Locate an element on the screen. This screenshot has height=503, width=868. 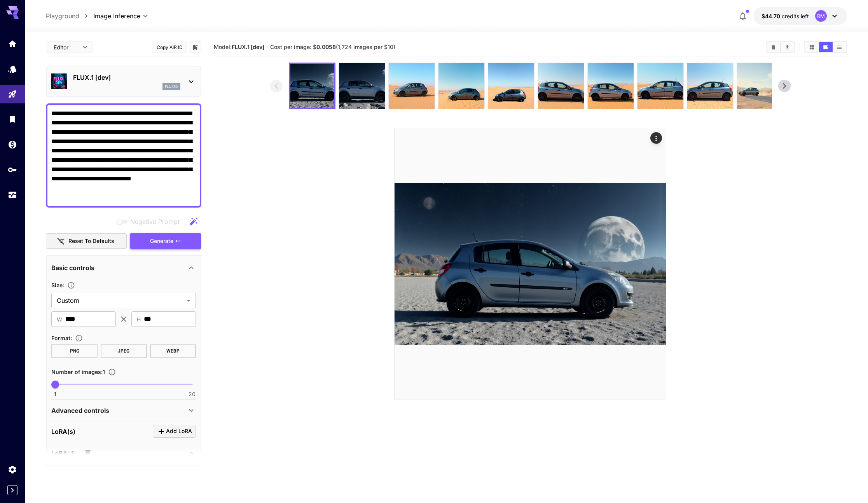
div: Home is located at coordinates (13, 43).